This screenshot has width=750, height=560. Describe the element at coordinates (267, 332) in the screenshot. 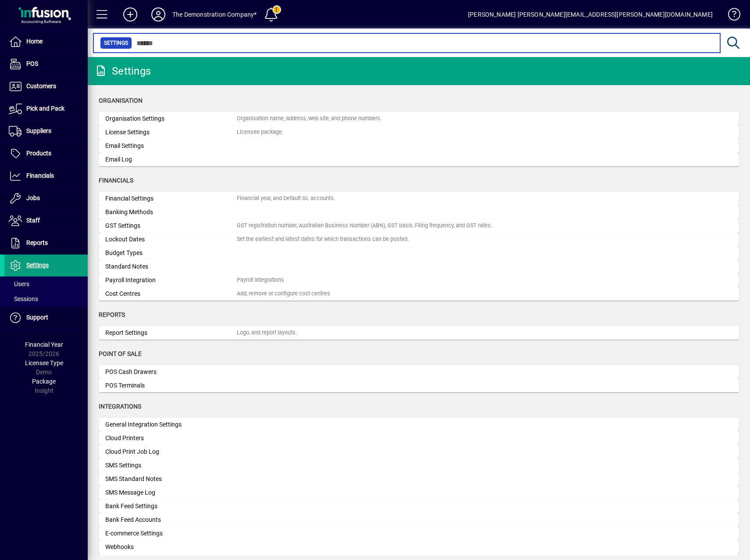

I see `div: Logo, and report layouts.` at that location.